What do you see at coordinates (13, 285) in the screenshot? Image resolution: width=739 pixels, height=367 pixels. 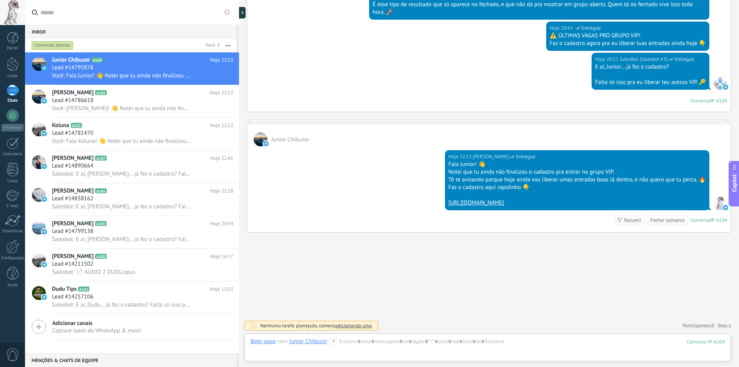 I see `div: Ajuda` at bounding box center [13, 285].